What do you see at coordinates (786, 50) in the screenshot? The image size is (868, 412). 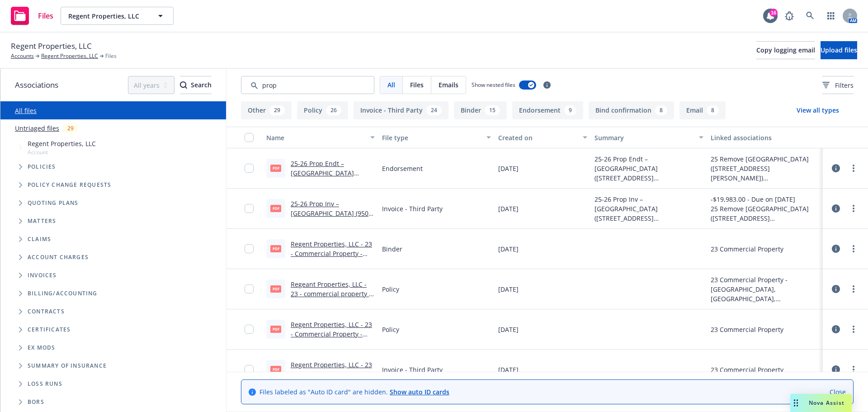 I see `span: Copy logging email` at bounding box center [786, 50].